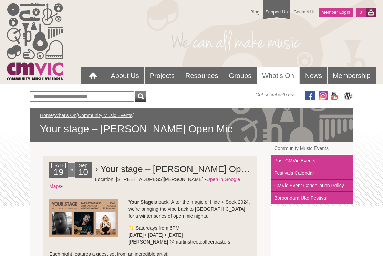 The image size is (383, 256). I want to click on img: cmvic_logo.png, so click(35, 42).